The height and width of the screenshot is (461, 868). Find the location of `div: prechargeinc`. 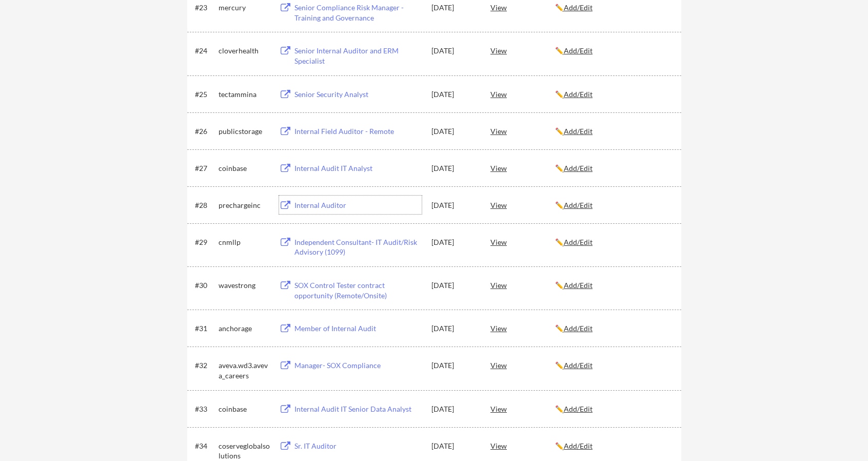

div: prechargeinc is located at coordinates (244, 205).